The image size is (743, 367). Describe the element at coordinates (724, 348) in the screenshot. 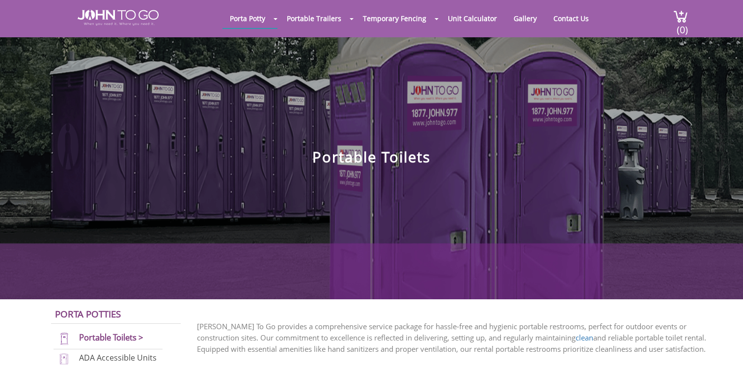

I see `button: Live Chat` at that location.